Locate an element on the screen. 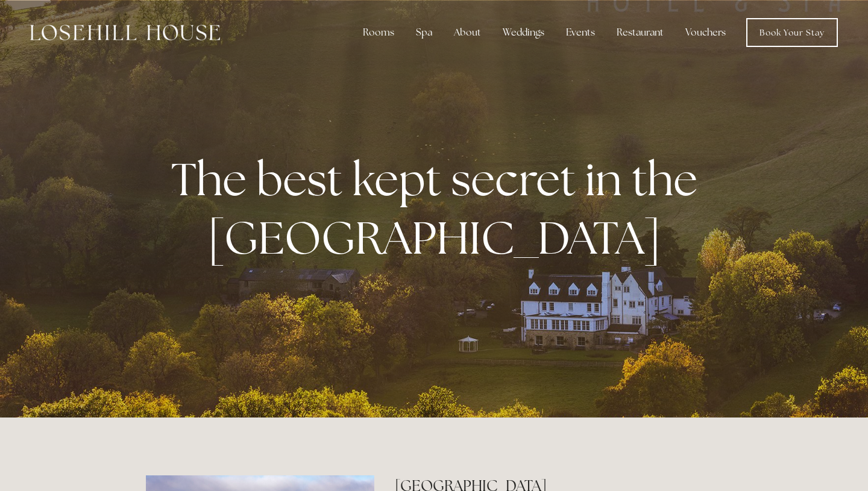  a: Vouchers is located at coordinates (705, 32).